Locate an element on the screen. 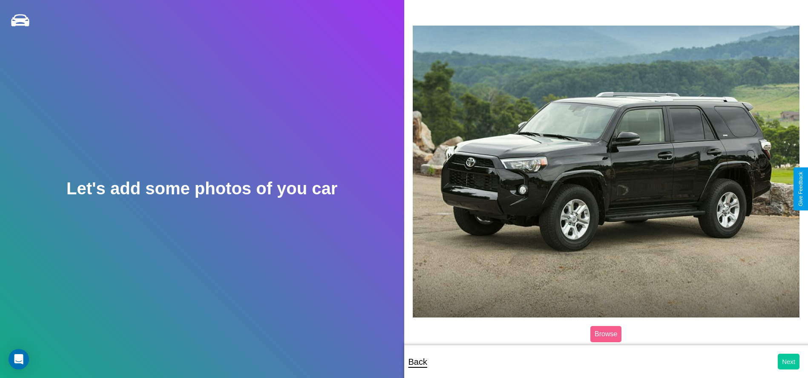 This screenshot has width=808, height=378. h2: Let's add some photos of you car is located at coordinates (202, 188).